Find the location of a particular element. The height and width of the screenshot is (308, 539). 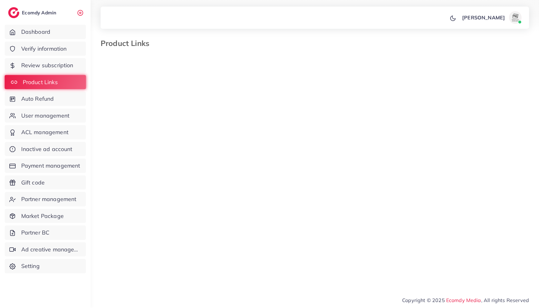

span: , All rights Reserved is located at coordinates (505, 300).